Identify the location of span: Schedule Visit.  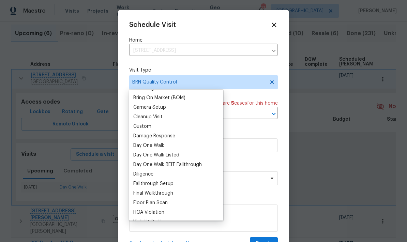
(152, 25).